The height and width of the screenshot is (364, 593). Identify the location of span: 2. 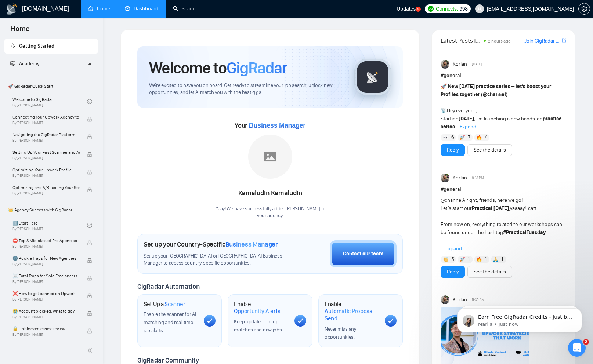
(586, 342).